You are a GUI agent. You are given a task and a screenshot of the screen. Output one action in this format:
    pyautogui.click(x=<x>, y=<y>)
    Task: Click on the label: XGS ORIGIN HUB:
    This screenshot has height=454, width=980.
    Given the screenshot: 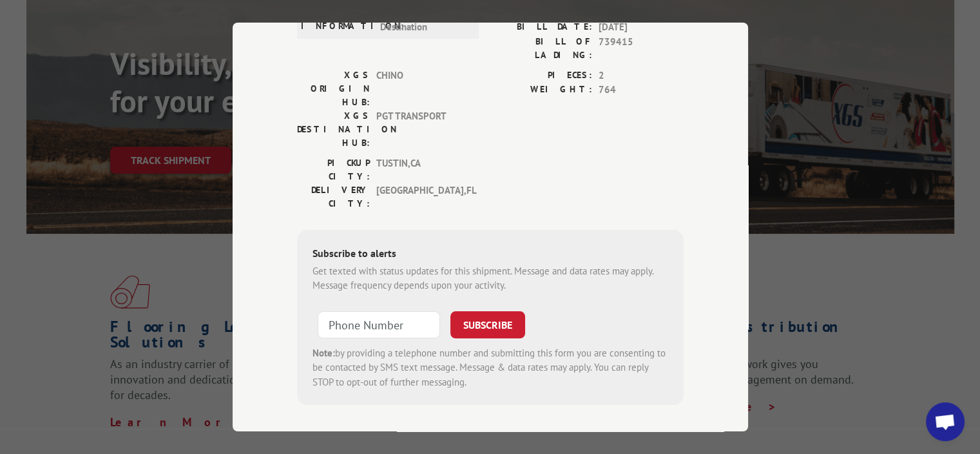 What is the action you would take?
    pyautogui.click(x=333, y=88)
    